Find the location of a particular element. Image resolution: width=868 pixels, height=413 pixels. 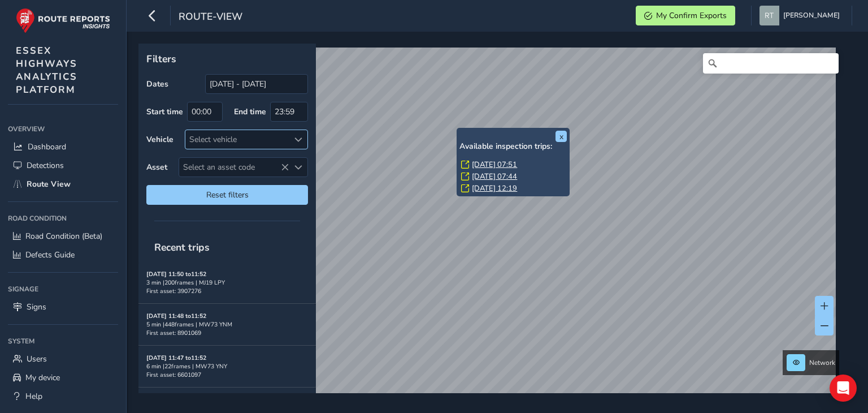

button: My Confirm Exports is located at coordinates (686, 15).